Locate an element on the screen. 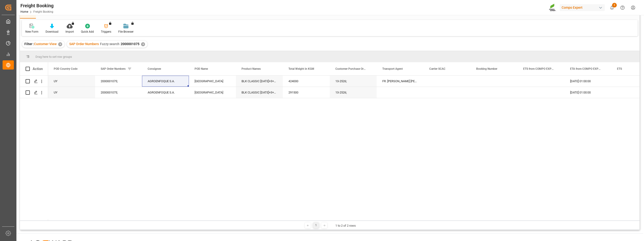 This screenshot has width=644, height=241. span: POD Name is located at coordinates (201, 69).